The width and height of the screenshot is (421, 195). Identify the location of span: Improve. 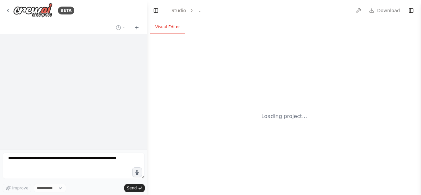
(20, 188).